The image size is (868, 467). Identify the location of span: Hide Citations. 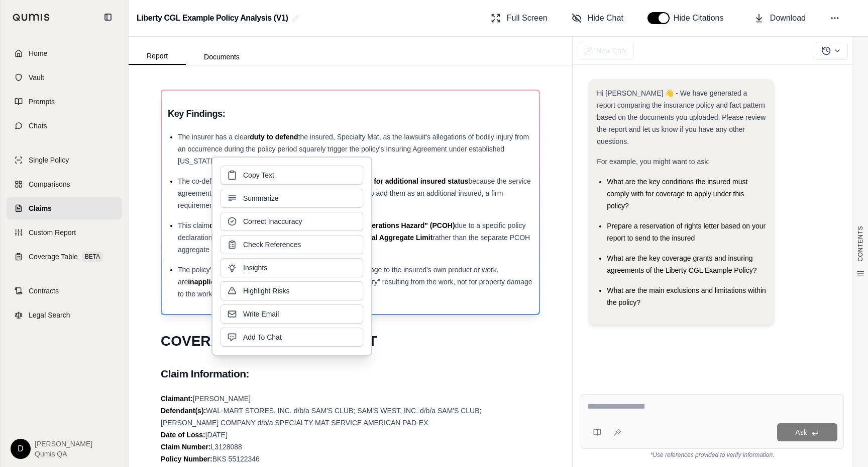
(702, 18).